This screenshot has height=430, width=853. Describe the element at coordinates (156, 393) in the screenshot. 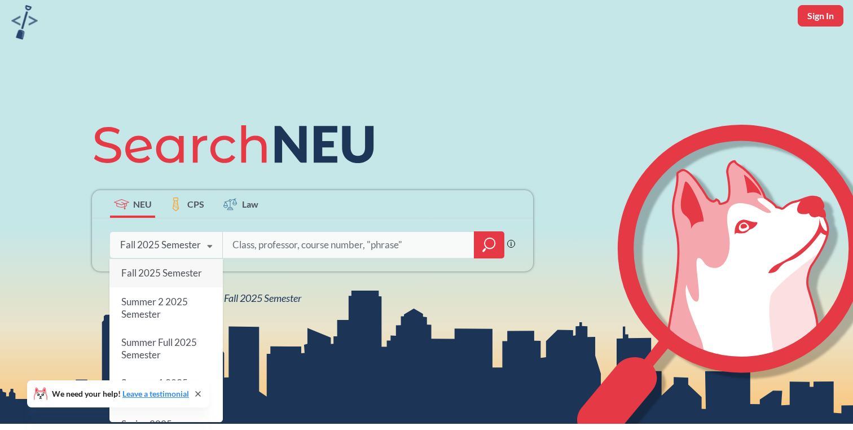

I see `a: Leave a testimonial` at that location.